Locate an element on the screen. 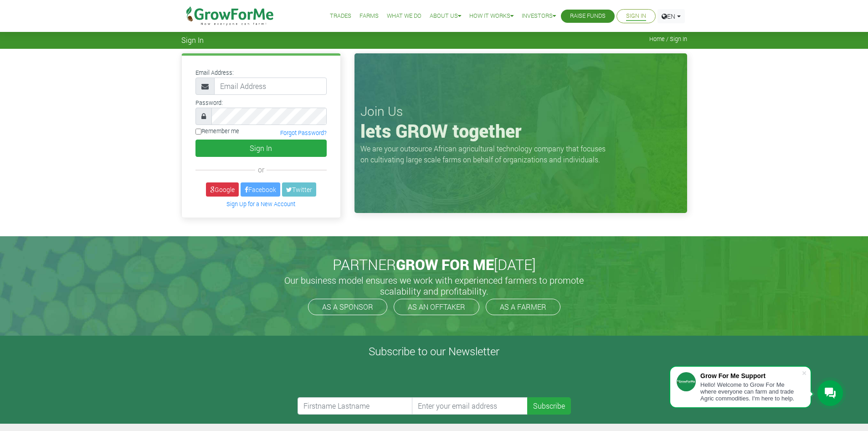  h4: Subscribe to our Newsletter is located at coordinates (434, 351).